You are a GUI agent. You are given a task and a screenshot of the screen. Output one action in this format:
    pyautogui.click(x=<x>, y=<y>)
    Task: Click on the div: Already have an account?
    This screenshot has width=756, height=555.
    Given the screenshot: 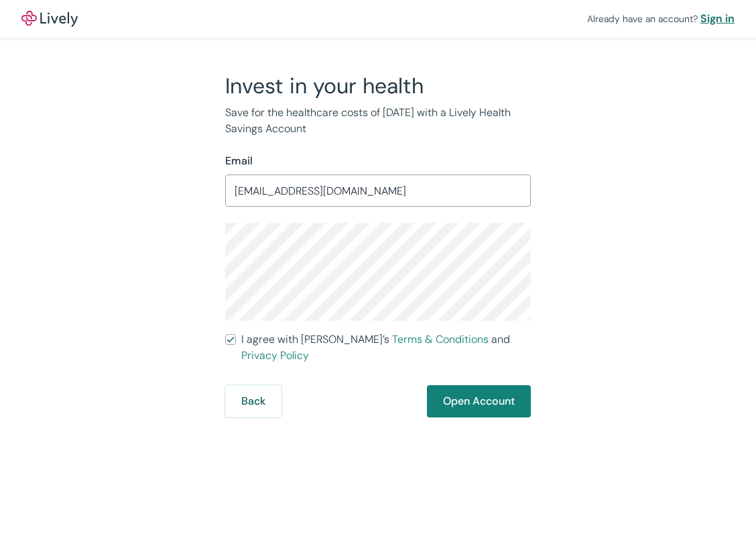 What is the action you would take?
    pyautogui.click(x=661, y=19)
    